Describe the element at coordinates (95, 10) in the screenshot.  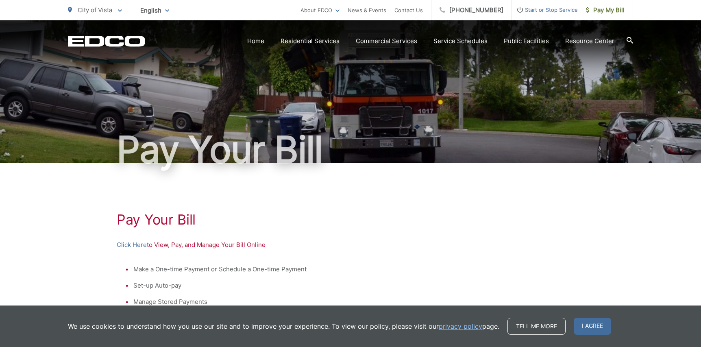
I see `span: City of Vista` at that location.